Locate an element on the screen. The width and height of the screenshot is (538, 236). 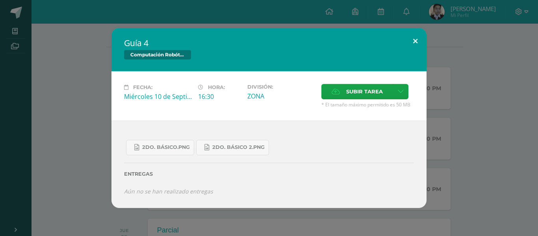
span: Subir tarea is located at coordinates (364, 91).